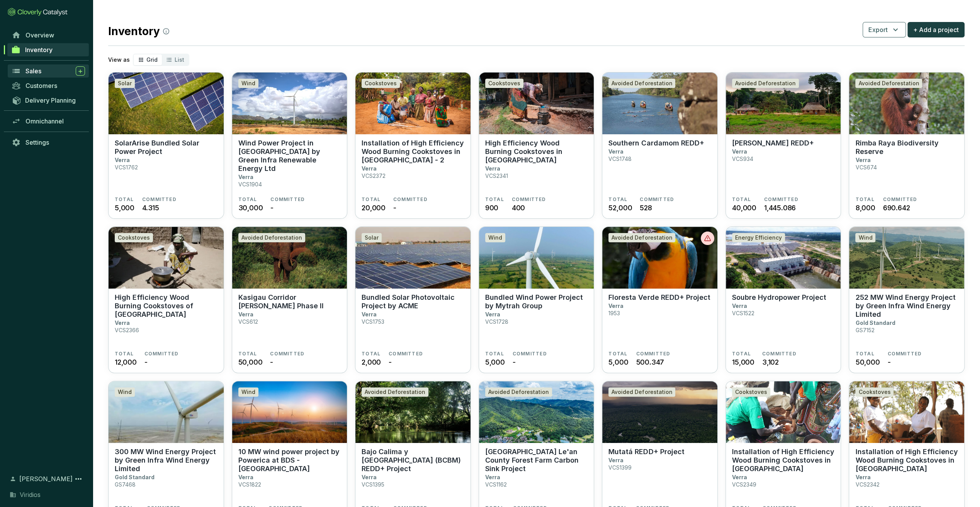  What do you see at coordinates (907, 306) in the screenshot?
I see `p: 252 MW Wind Energy Project by Green Infra Wind Energy Limited` at bounding box center [907, 306].